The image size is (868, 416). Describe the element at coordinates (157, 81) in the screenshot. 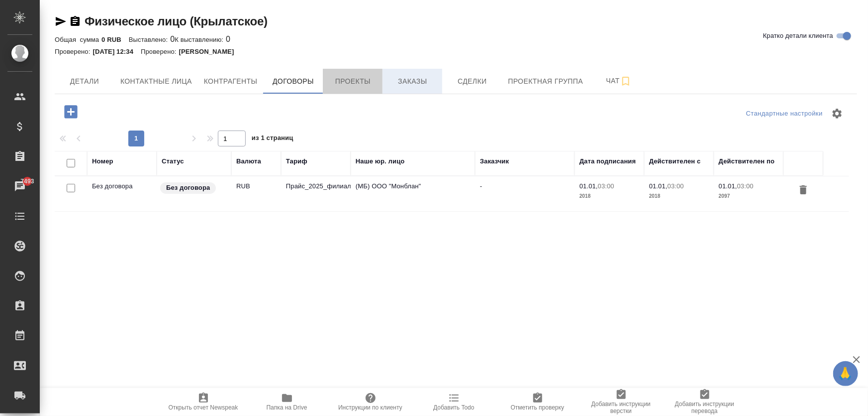

I see `span: Контактные лица` at that location.